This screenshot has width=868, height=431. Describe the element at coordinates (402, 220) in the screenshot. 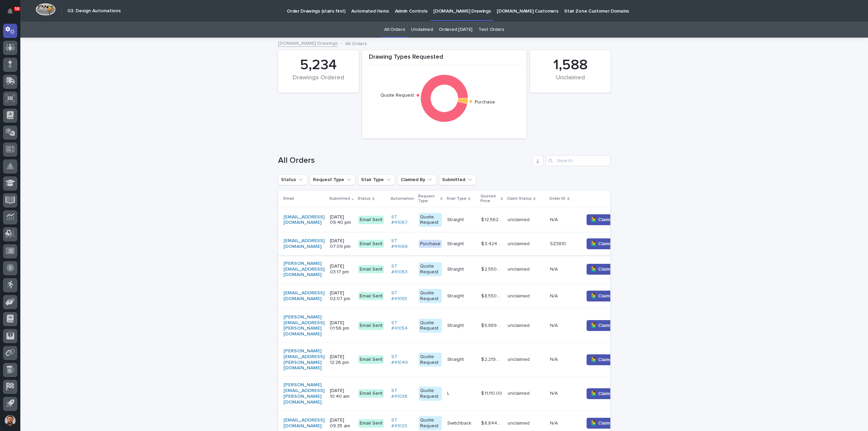

I see `a: ST #41067` at that location.